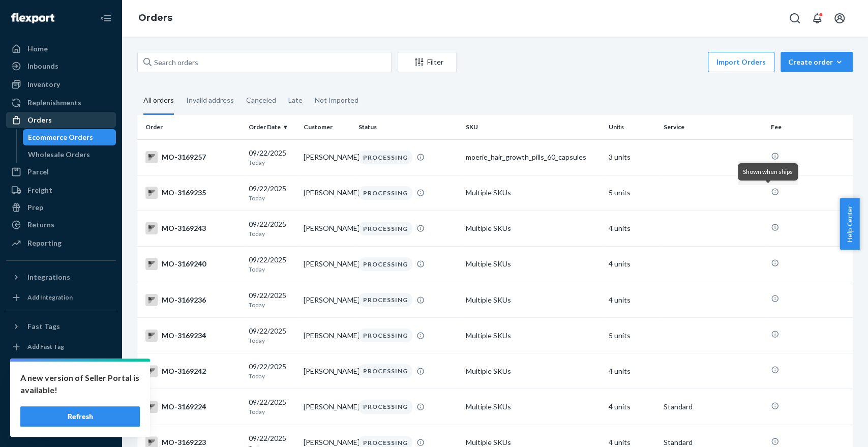  What do you see at coordinates (260, 100) in the screenshot?
I see `div: Canceled` at bounding box center [260, 100].